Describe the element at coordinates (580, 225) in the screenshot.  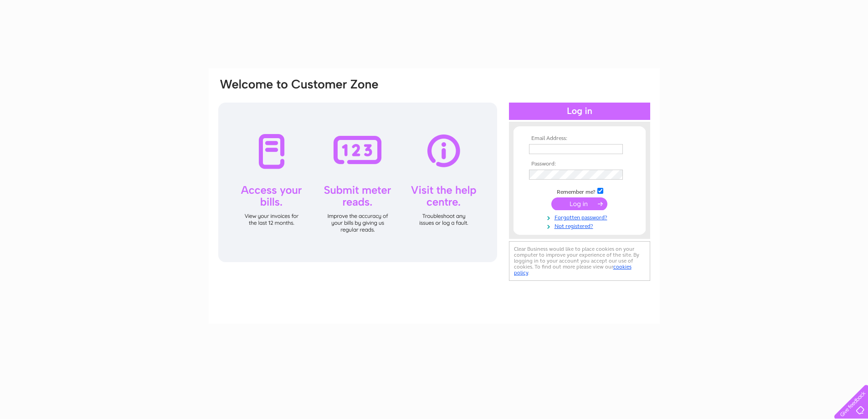
I see `a: Not registered?` at that location.